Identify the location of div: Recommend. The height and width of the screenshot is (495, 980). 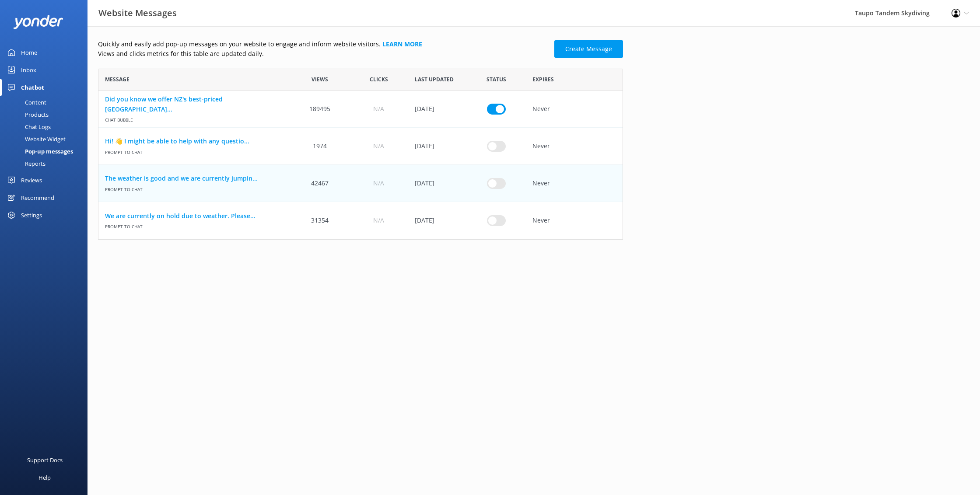
(38, 197).